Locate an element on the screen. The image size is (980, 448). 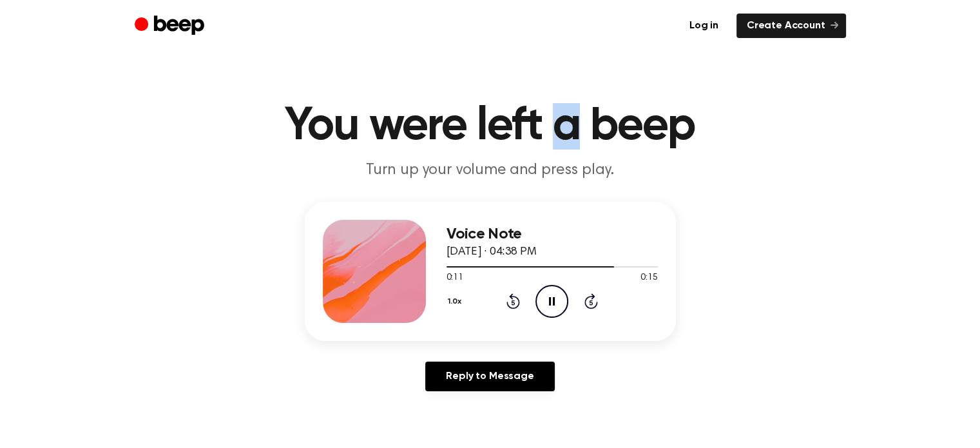
a: Create Account is located at coordinates (791, 26).